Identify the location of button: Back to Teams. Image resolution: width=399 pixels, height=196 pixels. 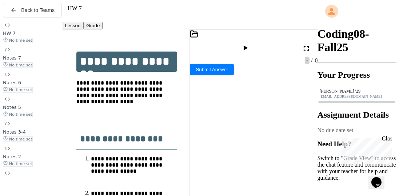
(32, 10).